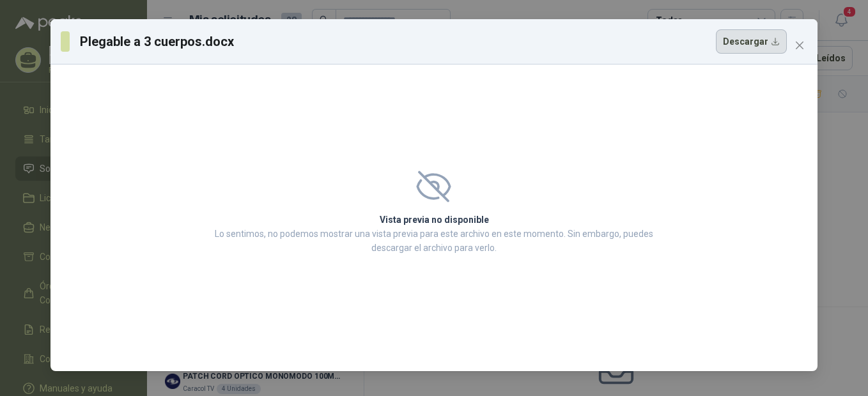 This screenshot has width=868, height=396. What do you see at coordinates (434, 220) in the screenshot?
I see `h2: Vista previa no disponible` at bounding box center [434, 220].